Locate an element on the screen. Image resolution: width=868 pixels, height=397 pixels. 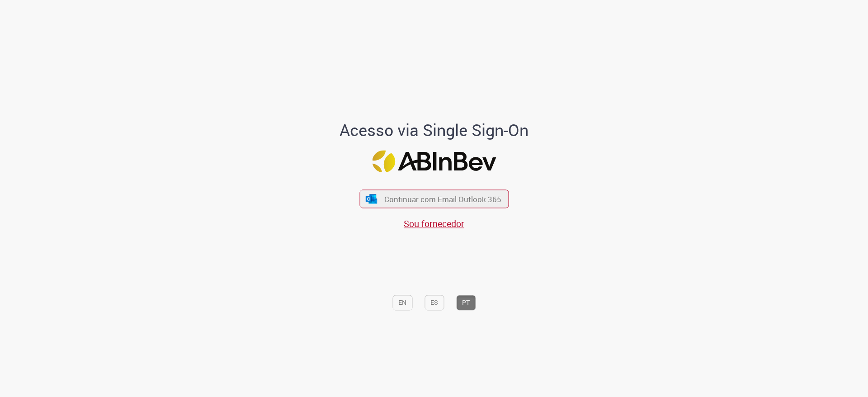
img: ícone Azure/Microsoft 360 is located at coordinates (372, 198).